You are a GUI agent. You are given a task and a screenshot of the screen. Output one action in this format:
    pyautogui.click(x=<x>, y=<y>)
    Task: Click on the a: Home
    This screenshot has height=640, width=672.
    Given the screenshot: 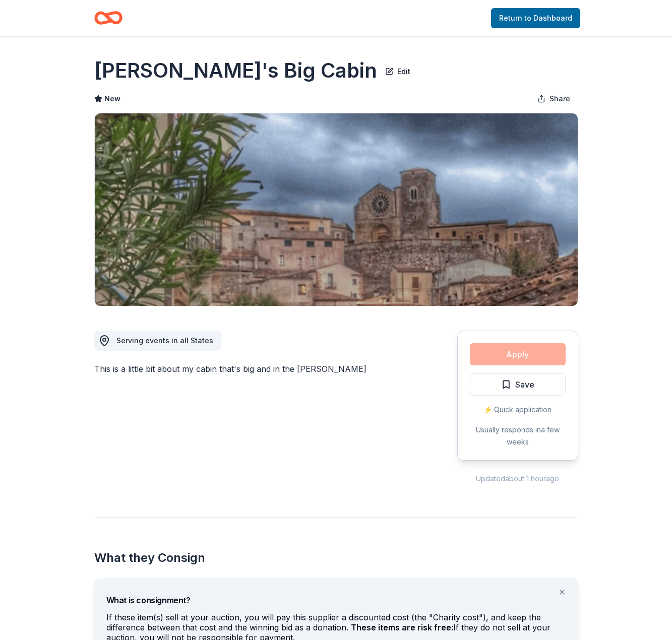 What is the action you would take?
    pyautogui.click(x=109, y=17)
    